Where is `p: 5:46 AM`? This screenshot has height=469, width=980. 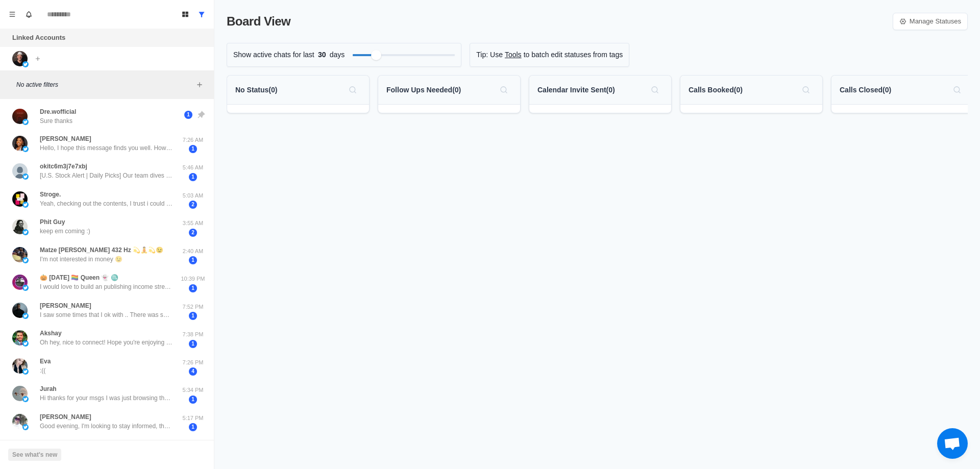
p: 5:46 AM is located at coordinates (193, 167).